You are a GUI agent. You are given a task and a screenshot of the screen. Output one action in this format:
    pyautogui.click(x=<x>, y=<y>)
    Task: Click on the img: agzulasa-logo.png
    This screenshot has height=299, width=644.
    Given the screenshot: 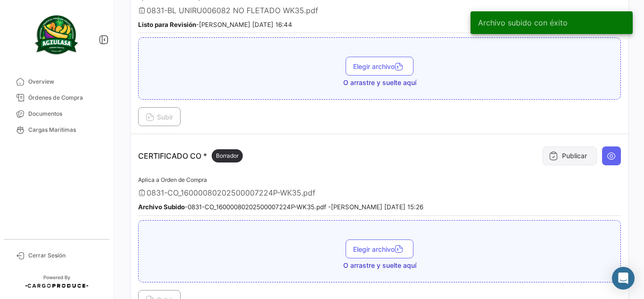 What is the action you would take?
    pyautogui.click(x=56, y=35)
    